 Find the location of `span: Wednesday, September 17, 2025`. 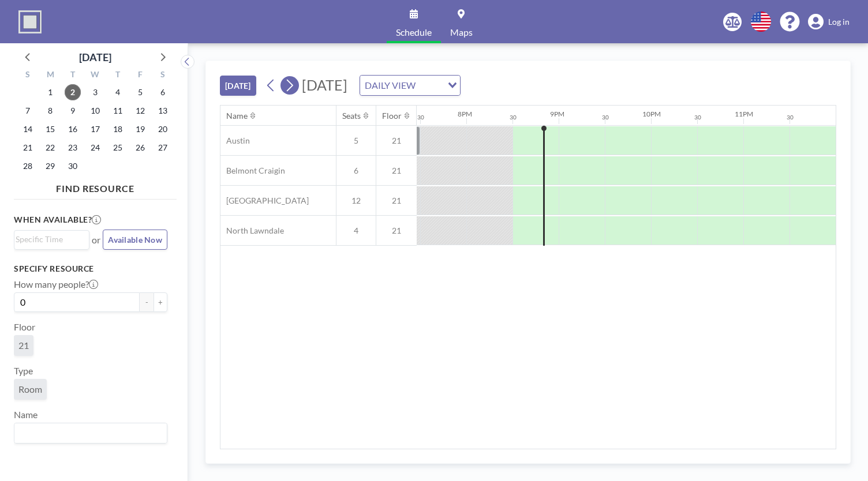

span: Wednesday, September 17, 2025 is located at coordinates (95, 129).